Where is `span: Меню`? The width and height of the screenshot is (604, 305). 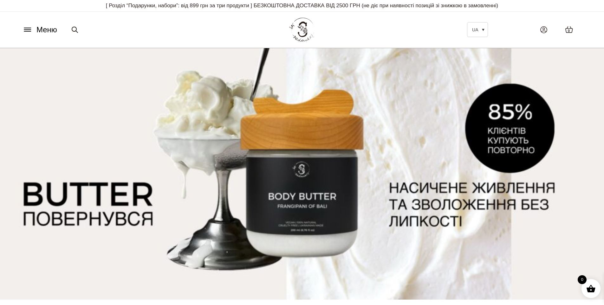
span: Меню is located at coordinates (47, 30).